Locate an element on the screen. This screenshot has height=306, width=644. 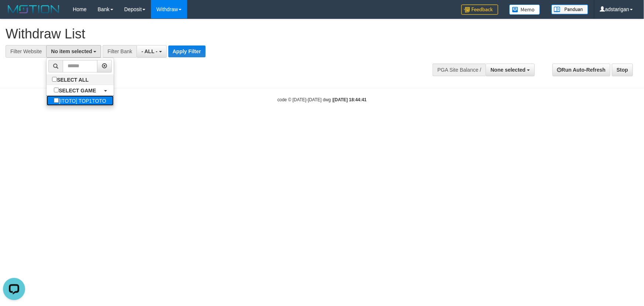
button: Apply Filter is located at coordinates (187, 52).